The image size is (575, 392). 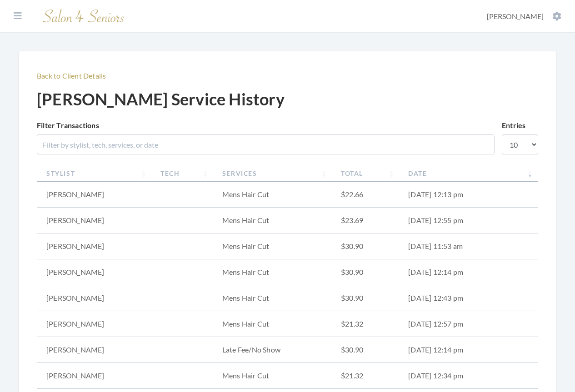 What do you see at coordinates (71, 75) in the screenshot?
I see `a: Back to Client Details` at bounding box center [71, 75].